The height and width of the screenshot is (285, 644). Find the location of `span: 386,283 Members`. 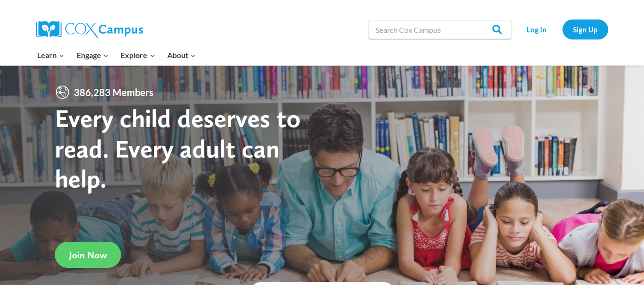

span: 386,283 Members is located at coordinates (114, 92).